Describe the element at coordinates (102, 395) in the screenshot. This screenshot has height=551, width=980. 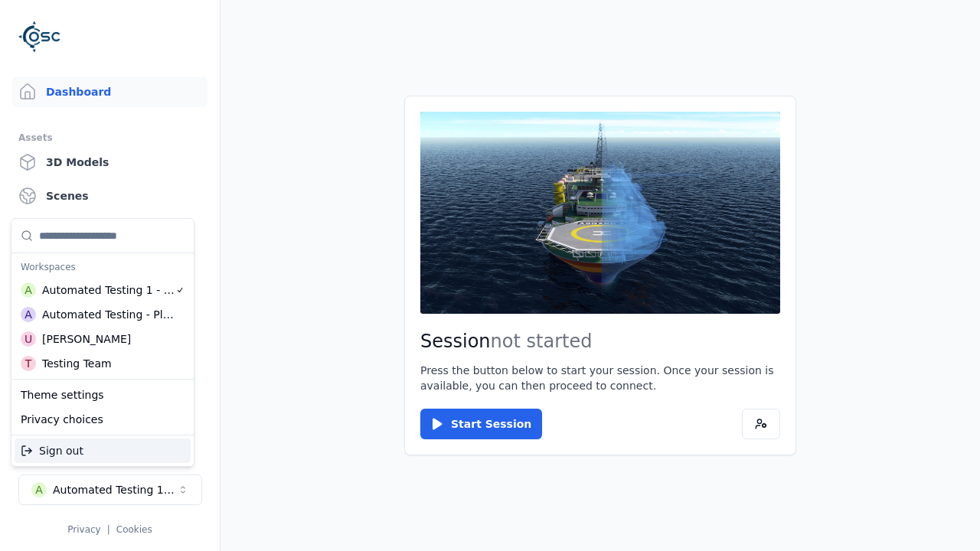
I see `div: Theme settings` at that location.